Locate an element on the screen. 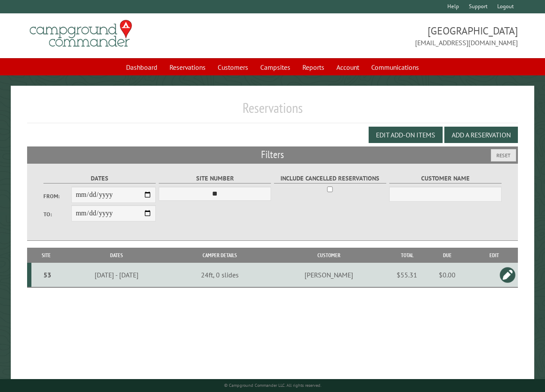 The width and height of the screenshot is (545, 392). td: $55.31 is located at coordinates (407, 274).